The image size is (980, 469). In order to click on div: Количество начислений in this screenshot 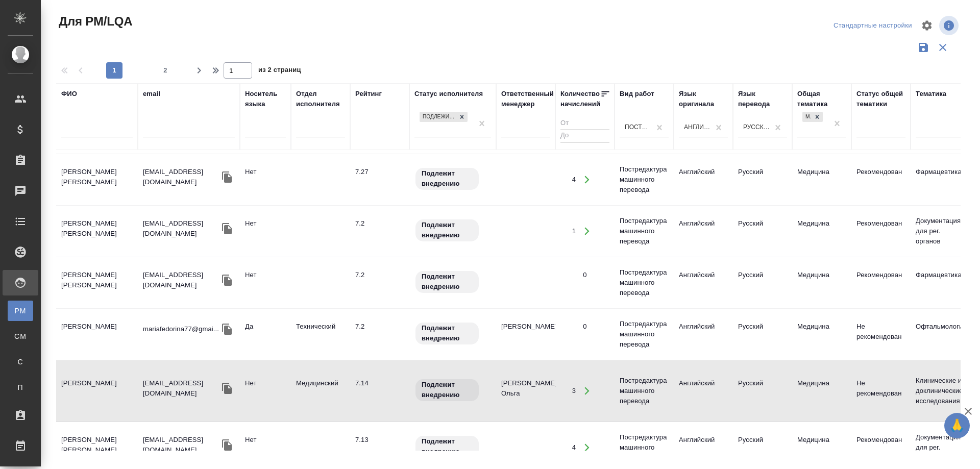, I will do `click(581, 99)`.